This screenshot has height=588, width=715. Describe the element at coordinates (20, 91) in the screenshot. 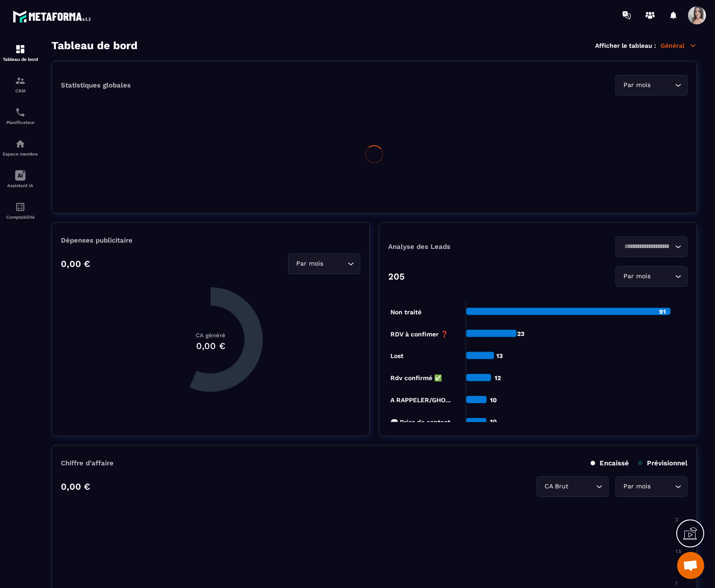

I see `p: CRM` at that location.